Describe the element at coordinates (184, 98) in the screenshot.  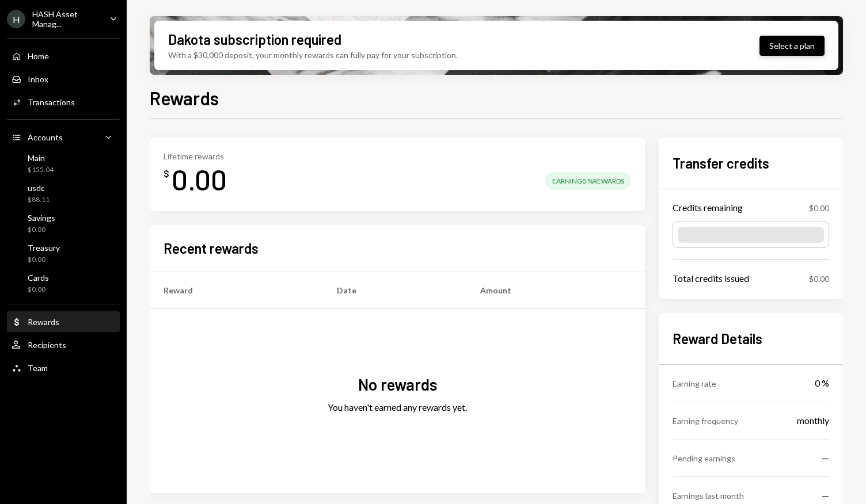
I see `h1: Rewards` at that location.